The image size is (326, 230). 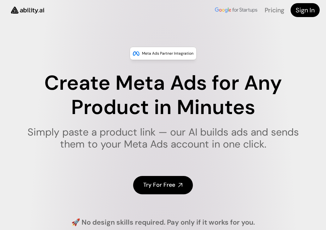 What do you see at coordinates (168, 53) in the screenshot?
I see `p: Meta Ads Partner Integration` at bounding box center [168, 53].